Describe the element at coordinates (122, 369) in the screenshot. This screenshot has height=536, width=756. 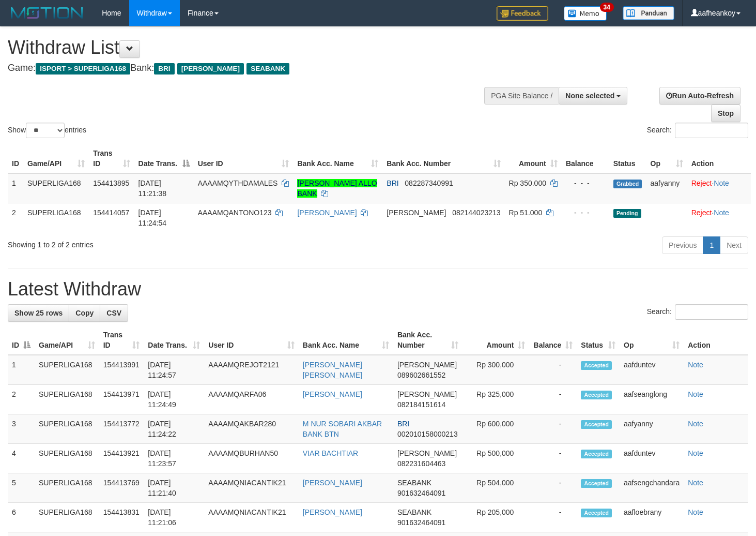
I see `td: 154413991` at that location.